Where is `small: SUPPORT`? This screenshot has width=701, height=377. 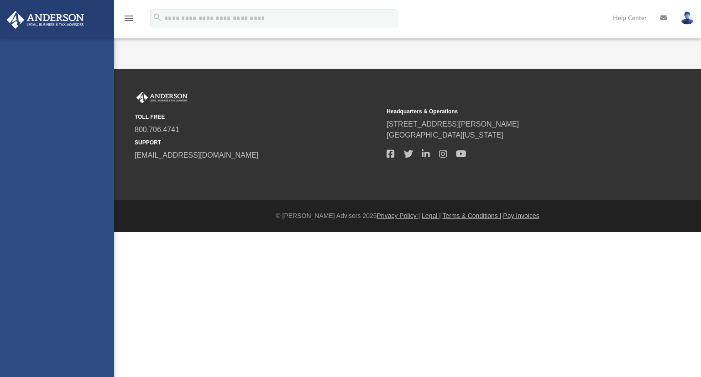 small: SUPPORT is located at coordinates (258, 142).